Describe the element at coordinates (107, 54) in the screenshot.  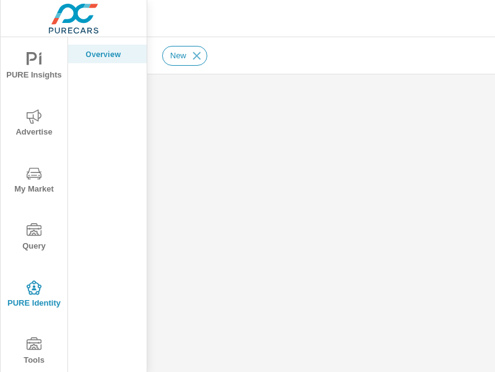
I see `div: Overview` at that location.